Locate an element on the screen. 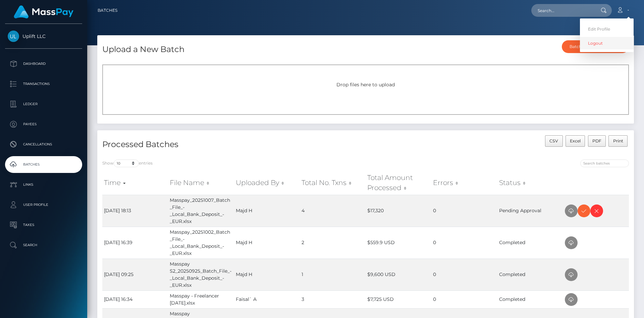 The image size is (644, 318). button: Batch Template Download is located at coordinates (595, 47).